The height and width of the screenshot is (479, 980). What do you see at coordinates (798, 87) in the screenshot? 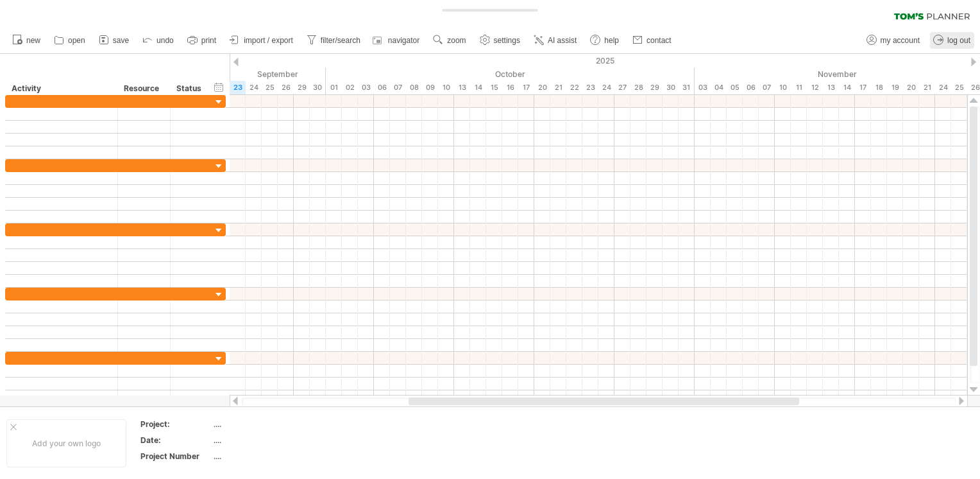
I see `div: Tuesday, 11 November 2025` at bounding box center [798, 87].